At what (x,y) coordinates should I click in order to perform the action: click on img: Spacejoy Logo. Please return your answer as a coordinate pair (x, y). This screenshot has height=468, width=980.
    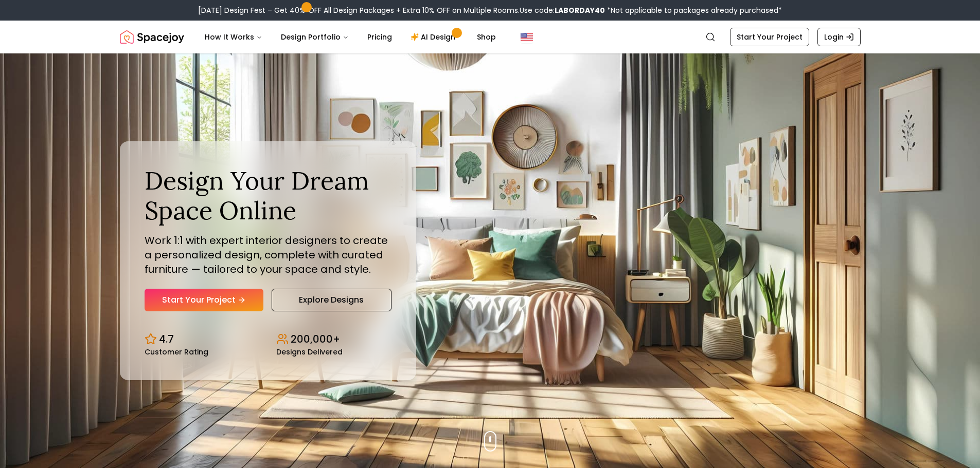
    Looking at the image, I should click on (152, 37).